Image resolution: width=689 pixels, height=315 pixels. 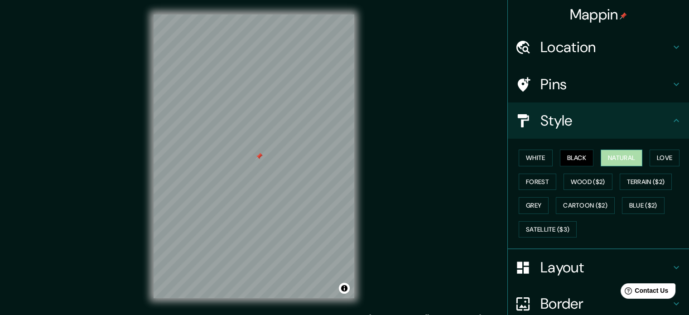 What do you see at coordinates (643, 205) in the screenshot?
I see `button: Blue ($2)` at bounding box center [643, 205].